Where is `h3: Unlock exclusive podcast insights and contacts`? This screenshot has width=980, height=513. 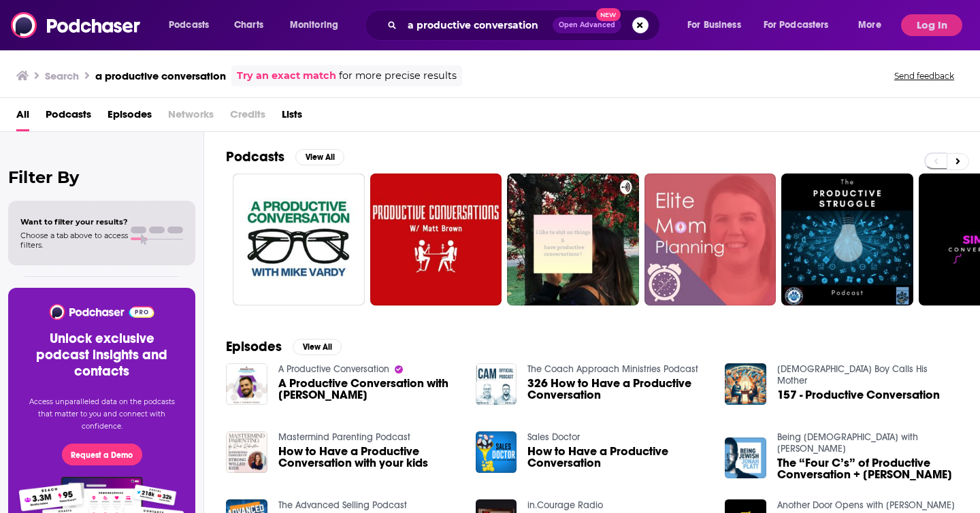
h3: Unlock exclusive podcast insights and contacts is located at coordinates (101, 355).